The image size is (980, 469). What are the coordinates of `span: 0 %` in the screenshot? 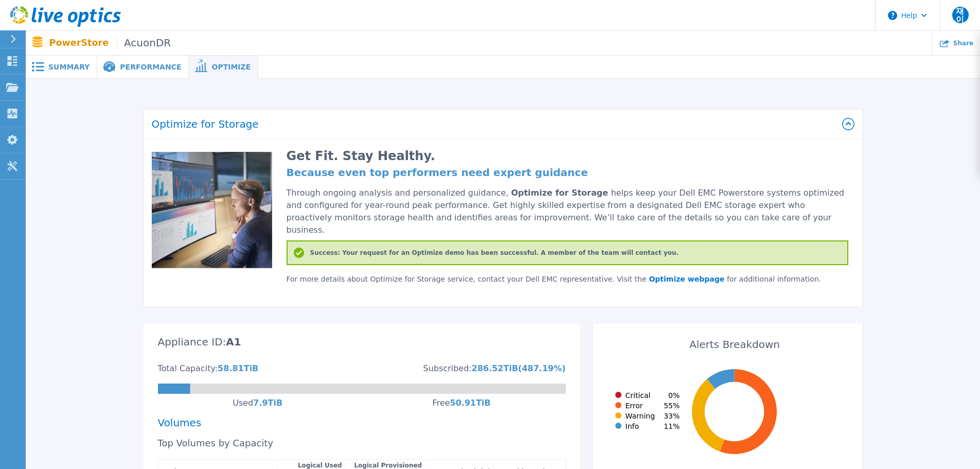 It's located at (674, 395).